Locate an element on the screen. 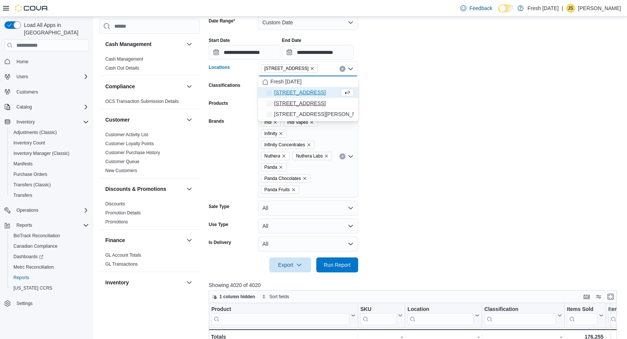 This screenshot has height=339, width=627. label: Brands is located at coordinates (216, 121).